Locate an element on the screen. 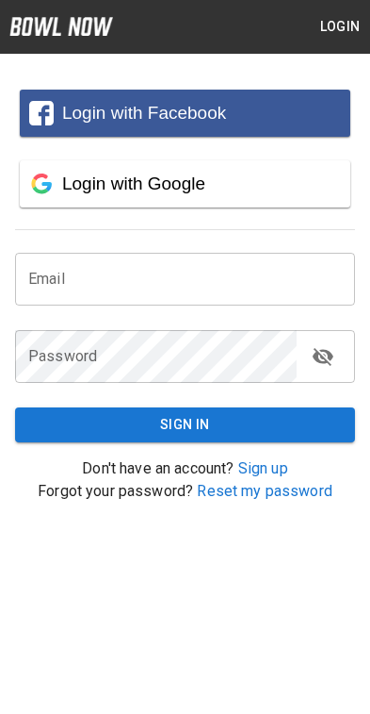  button: toggle password visibility is located at coordinates (323, 356).